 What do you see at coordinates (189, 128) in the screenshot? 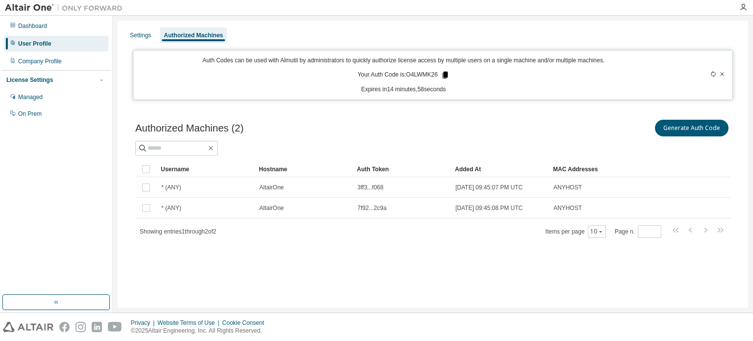
I see `span: Authorized Machines (2)` at bounding box center [189, 128].